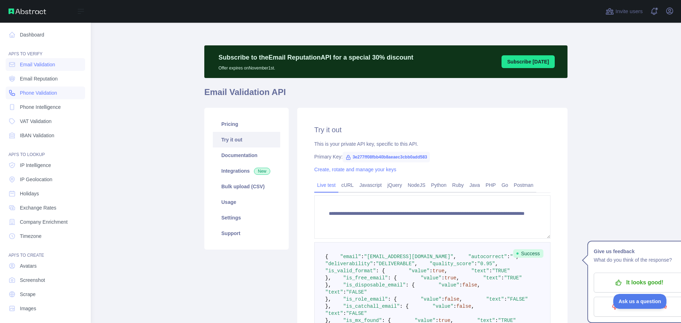 This screenshot has height=323, width=681. I want to click on div: API'S TO LOOKUP, so click(45, 150).